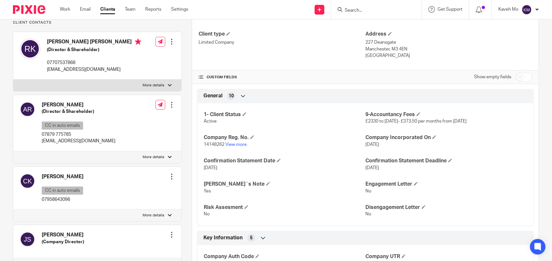  I want to click on input: Search, so click(373, 11).